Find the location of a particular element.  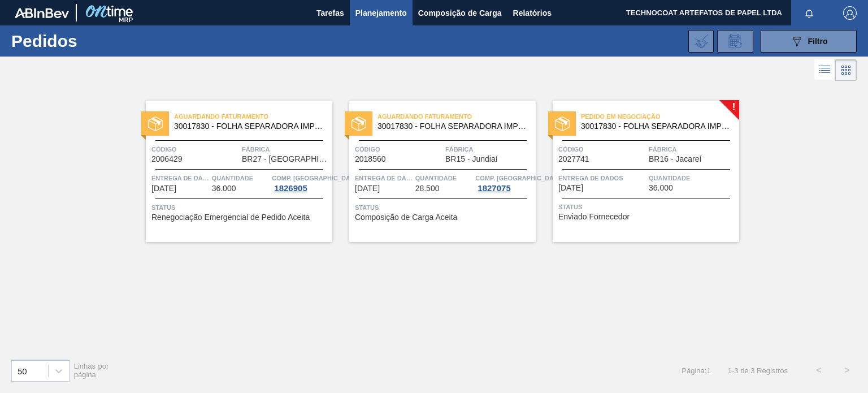

div: Solicitação de Revisão de Pedidos is located at coordinates (735, 41).